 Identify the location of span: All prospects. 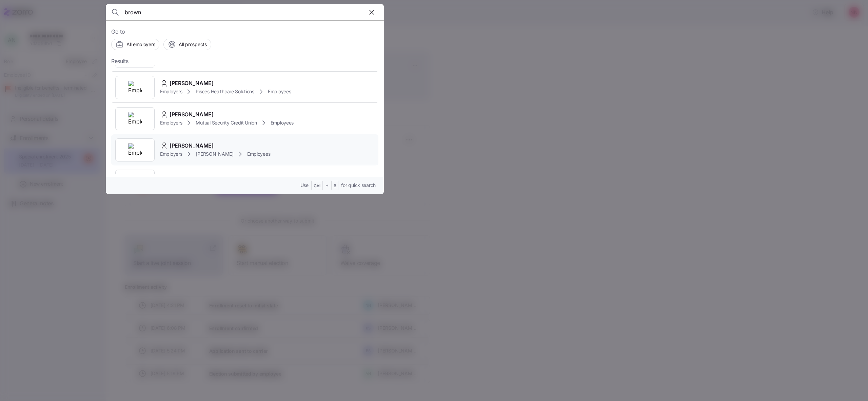
(193, 44).